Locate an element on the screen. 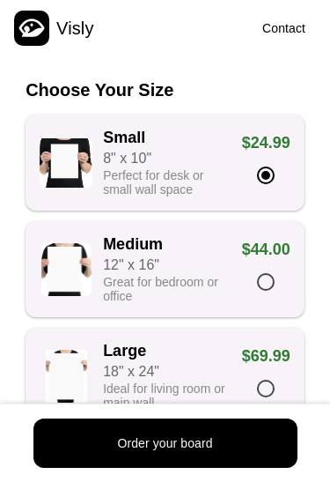 This screenshot has width=330, height=482. div: Medium is located at coordinates (169, 244).